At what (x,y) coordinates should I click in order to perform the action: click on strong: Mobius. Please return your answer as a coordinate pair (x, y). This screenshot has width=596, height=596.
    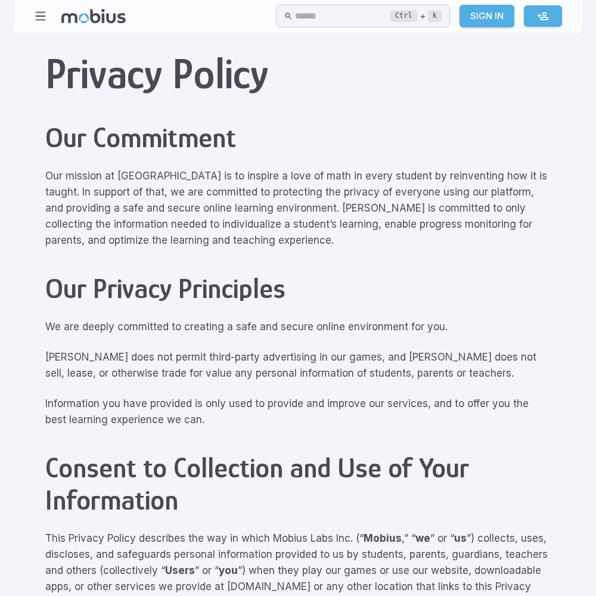
    Looking at the image, I should click on (382, 538).